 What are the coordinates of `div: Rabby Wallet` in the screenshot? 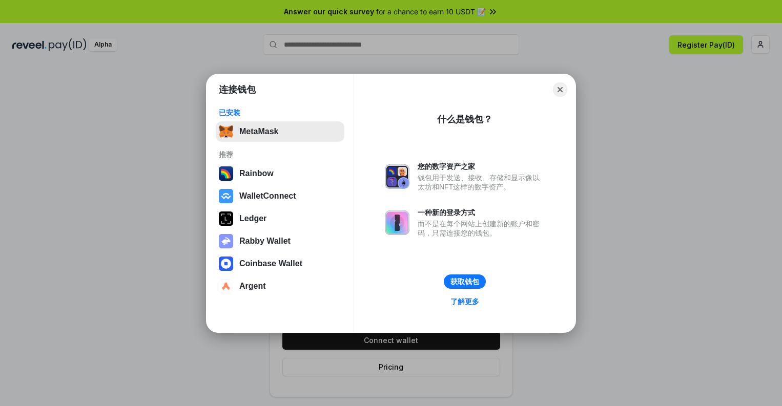 It's located at (265, 241).